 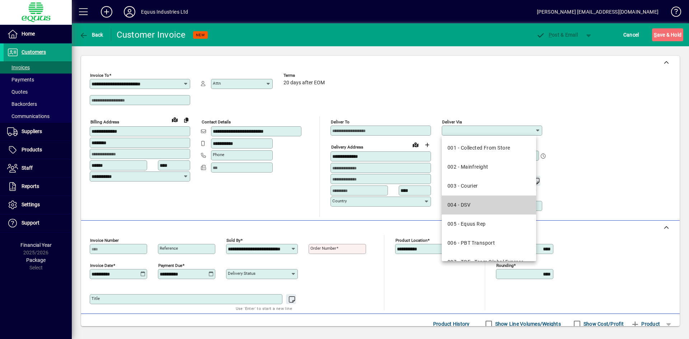 I want to click on span: Financial Year, so click(x=36, y=245).